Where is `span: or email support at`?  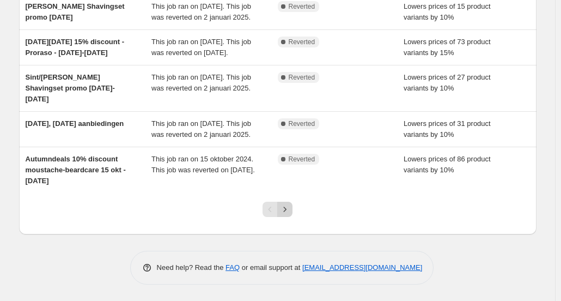
span: or email support at is located at coordinates (271, 267).